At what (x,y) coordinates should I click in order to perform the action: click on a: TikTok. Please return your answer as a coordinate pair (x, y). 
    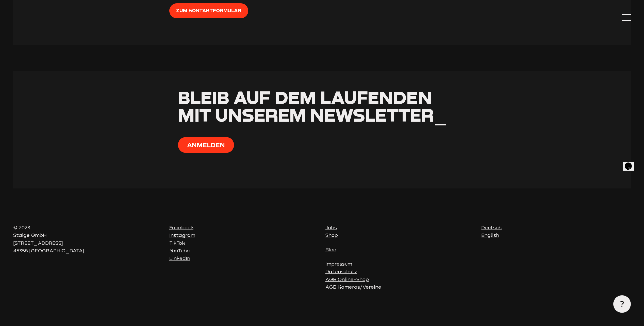
    Looking at the image, I should click on (177, 243).